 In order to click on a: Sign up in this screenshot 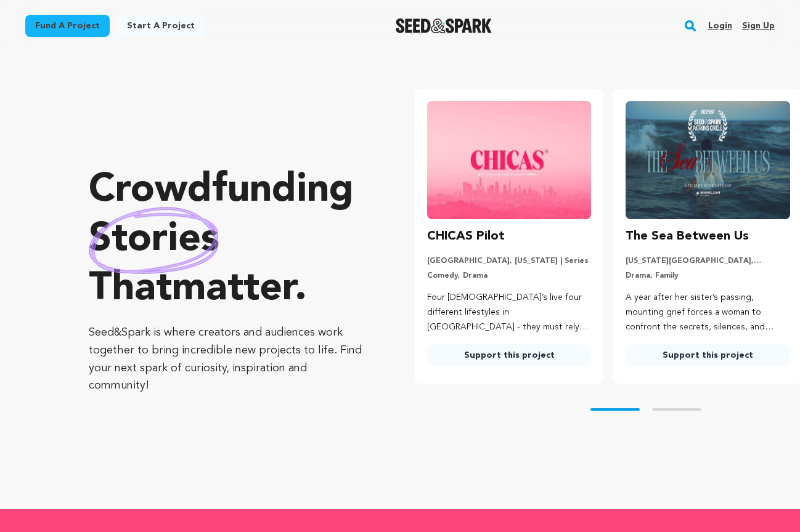, I will do `click(758, 26)`.